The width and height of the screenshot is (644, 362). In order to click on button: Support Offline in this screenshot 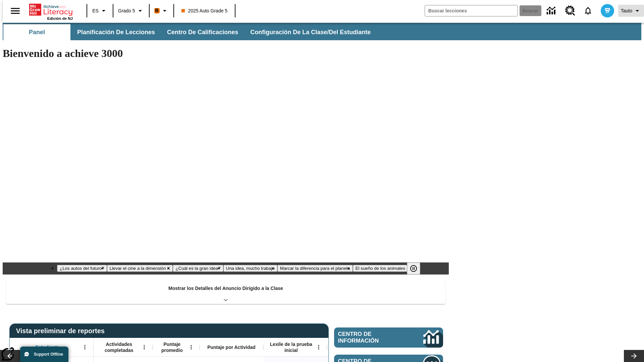, I will do `click(44, 354)`.